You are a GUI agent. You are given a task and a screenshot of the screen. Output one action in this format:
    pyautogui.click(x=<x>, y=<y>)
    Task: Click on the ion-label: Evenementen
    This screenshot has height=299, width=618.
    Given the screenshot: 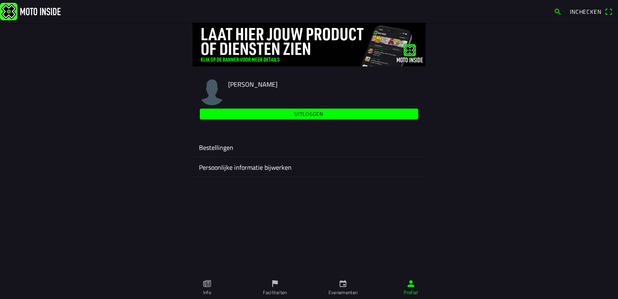 What is the action you would take?
    pyautogui.click(x=343, y=292)
    